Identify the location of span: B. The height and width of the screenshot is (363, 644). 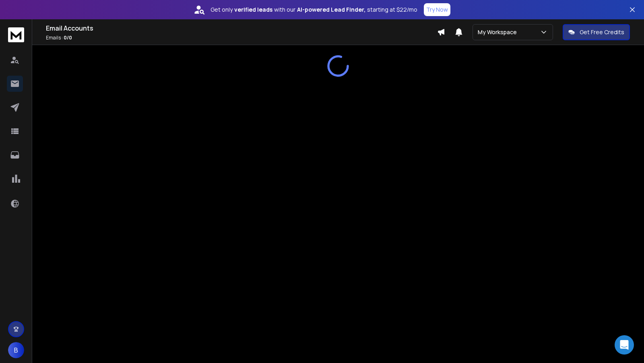
(16, 350).